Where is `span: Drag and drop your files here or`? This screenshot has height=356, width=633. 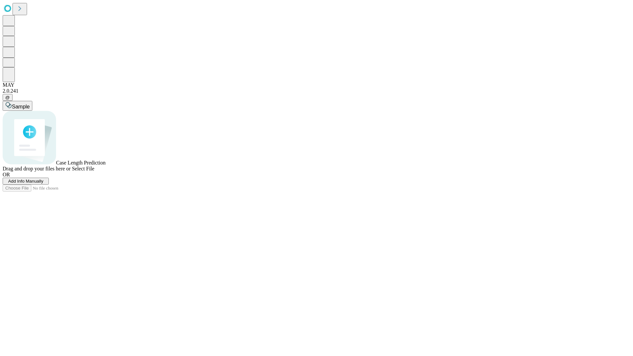
span: Drag and drop your files here or is located at coordinates (37, 168).